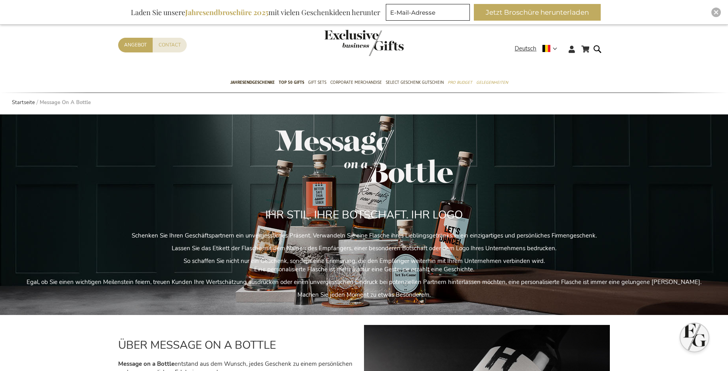  Describe the element at coordinates (539, 48) in the screenshot. I see `div: Deutsch` at that location.